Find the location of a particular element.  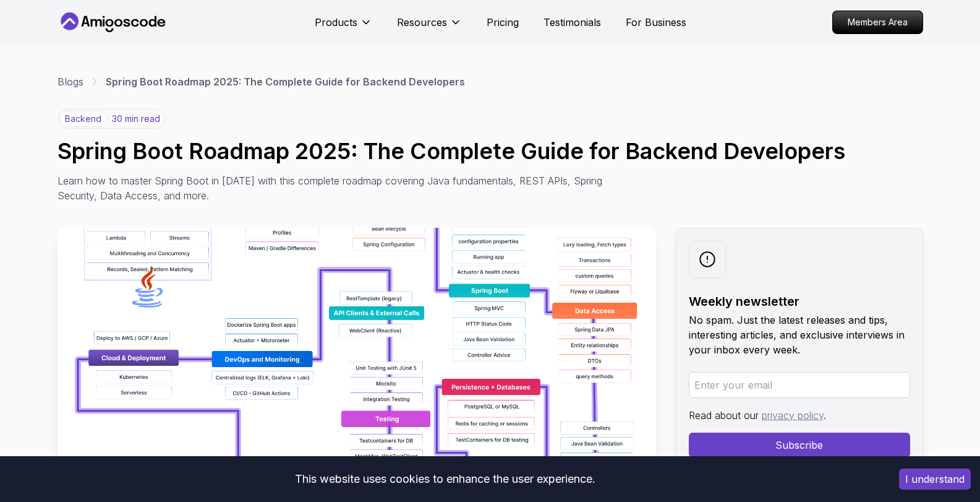

p: Spring Boot Roadmap 2025: The Complete Guide for Backend Developers is located at coordinates (285, 82).